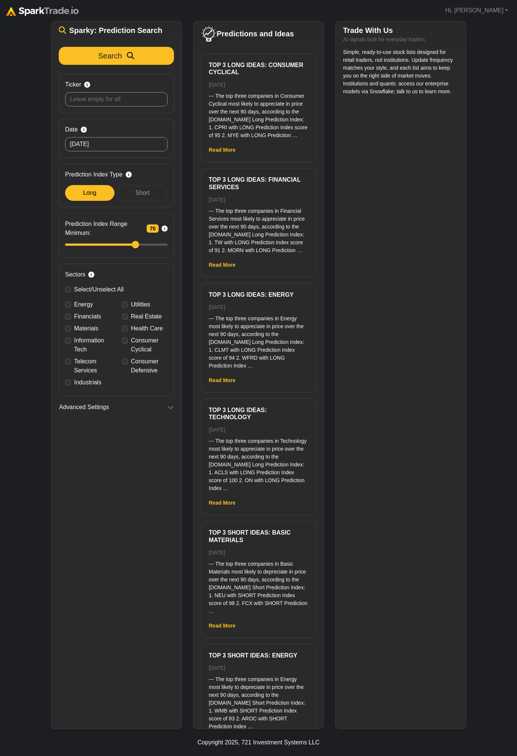 The image size is (517, 756). What do you see at coordinates (259, 69) in the screenshot?
I see `h6: Top 3 Long ideas: Consumer Cyclical` at bounding box center [259, 69].